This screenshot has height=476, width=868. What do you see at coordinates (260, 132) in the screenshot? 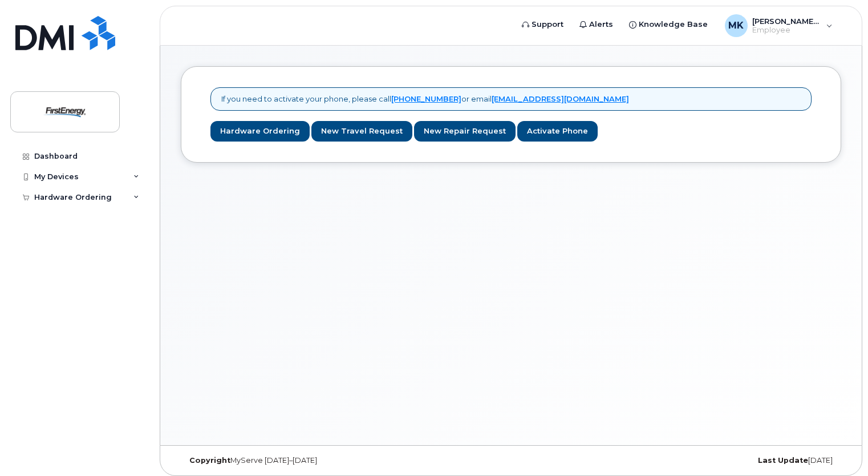
I see `a: Hardware Ordering` at bounding box center [260, 132].